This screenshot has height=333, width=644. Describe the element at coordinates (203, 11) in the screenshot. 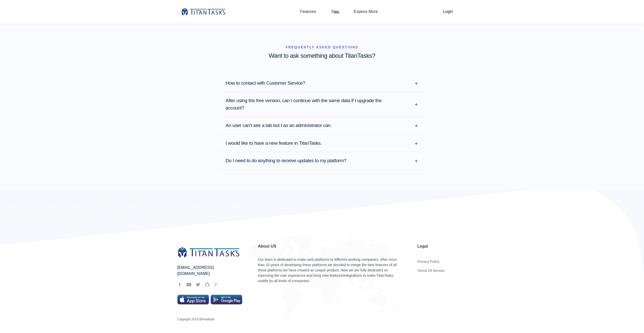

I see `img: Agency` at that location.